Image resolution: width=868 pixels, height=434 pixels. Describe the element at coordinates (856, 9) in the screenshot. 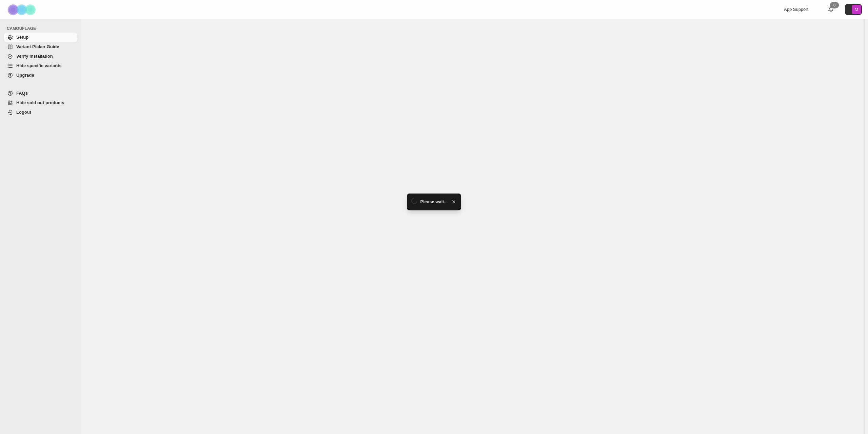

I see `text: M` at that location.